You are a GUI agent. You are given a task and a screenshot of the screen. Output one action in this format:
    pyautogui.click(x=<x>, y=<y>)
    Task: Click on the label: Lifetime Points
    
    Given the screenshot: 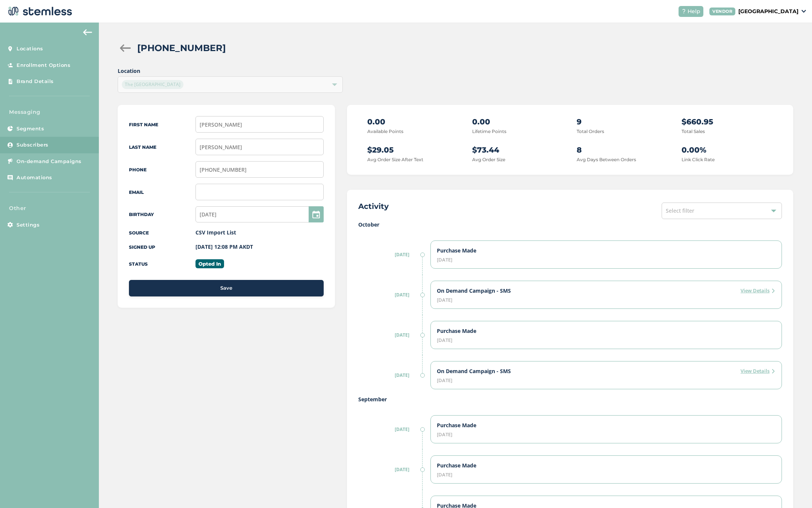 What is the action you would take?
    pyautogui.click(x=489, y=131)
    